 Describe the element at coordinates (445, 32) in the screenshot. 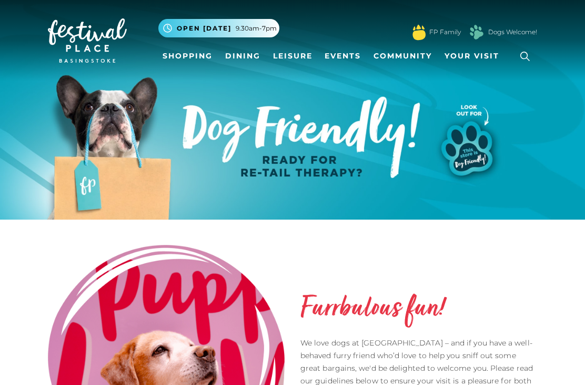

I see `a: FP Family` at that location.